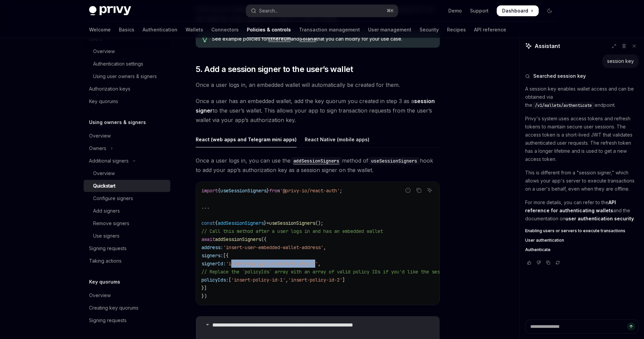 This screenshot has width=644, height=339. What do you see at coordinates (225, 30) in the screenshot?
I see `a: Connectors` at bounding box center [225, 30].